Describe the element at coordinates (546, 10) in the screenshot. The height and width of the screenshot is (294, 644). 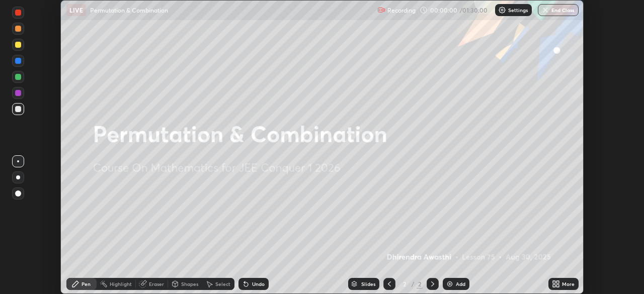
I see `img: end-class-cross` at that location.